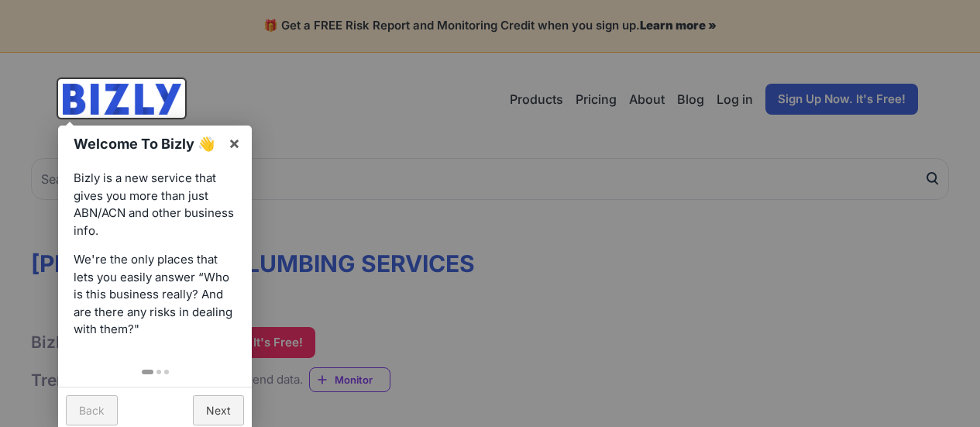 The width and height of the screenshot is (980, 427). Describe the element at coordinates (155, 295) in the screenshot. I see `p: We're the only places that lets you easily answer “Who is this business really? And are there any...` at that location.